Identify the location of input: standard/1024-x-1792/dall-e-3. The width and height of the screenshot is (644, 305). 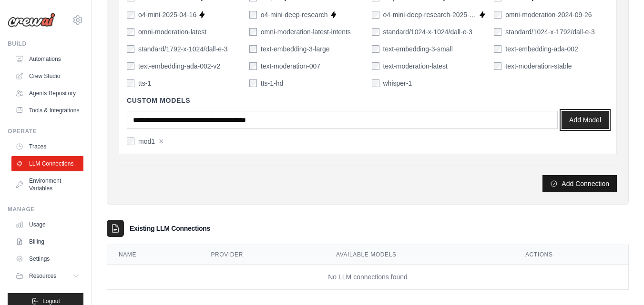
(498, 32).